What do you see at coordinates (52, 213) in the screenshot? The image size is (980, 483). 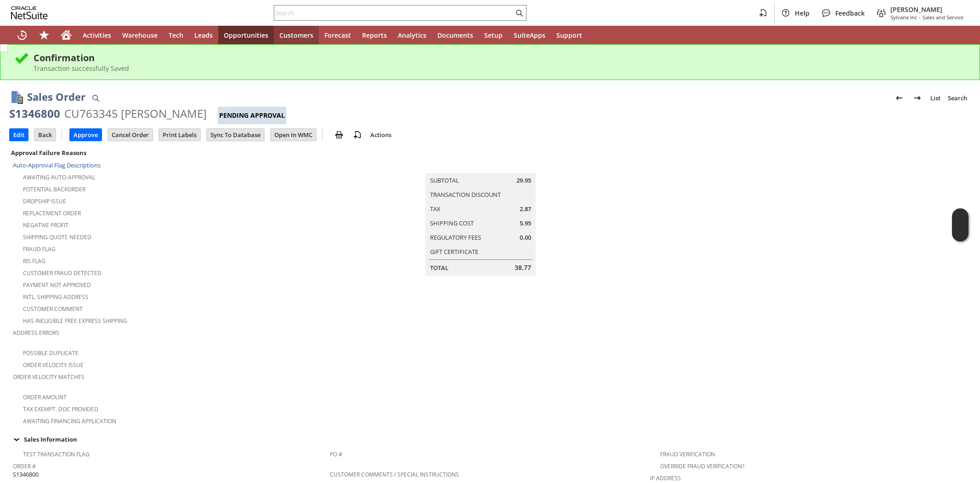 I see `a: Replacement Order` at bounding box center [52, 213].